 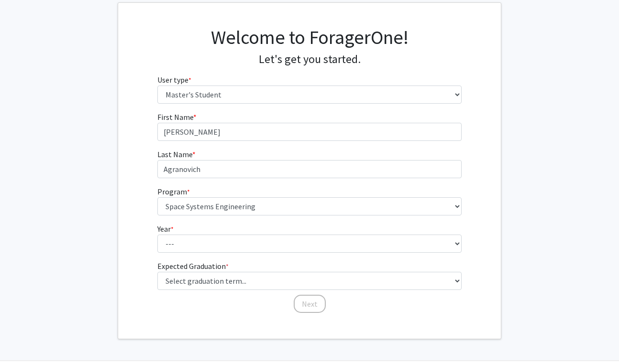 What do you see at coordinates (166, 229) in the screenshot?
I see `label: Year` at bounding box center [166, 229].